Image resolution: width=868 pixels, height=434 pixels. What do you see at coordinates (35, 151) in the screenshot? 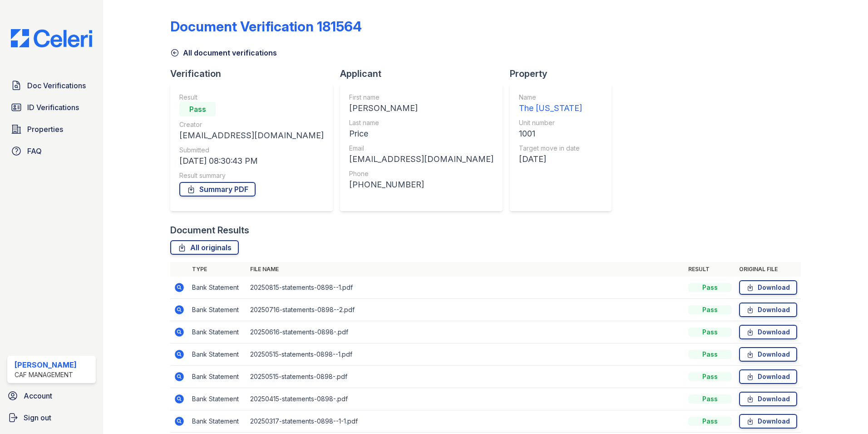
I see `span: FAQ` at bounding box center [35, 151].